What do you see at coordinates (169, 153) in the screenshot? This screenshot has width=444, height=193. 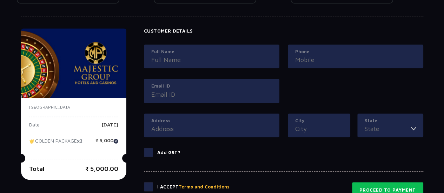 I see `p: Add GST?` at bounding box center [169, 153].